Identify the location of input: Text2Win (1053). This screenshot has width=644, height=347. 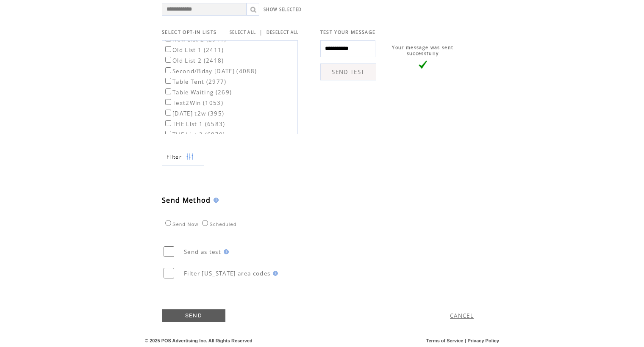
(168, 102).